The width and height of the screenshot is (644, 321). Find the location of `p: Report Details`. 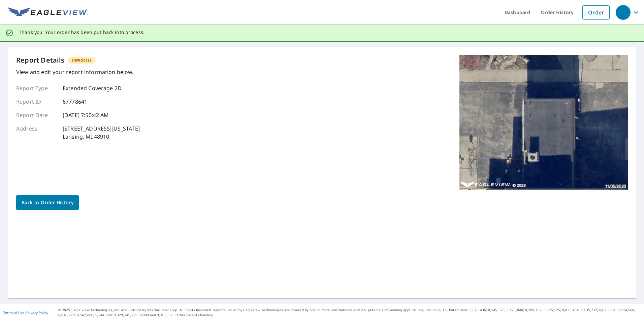

p: Report Details is located at coordinates (41, 60).